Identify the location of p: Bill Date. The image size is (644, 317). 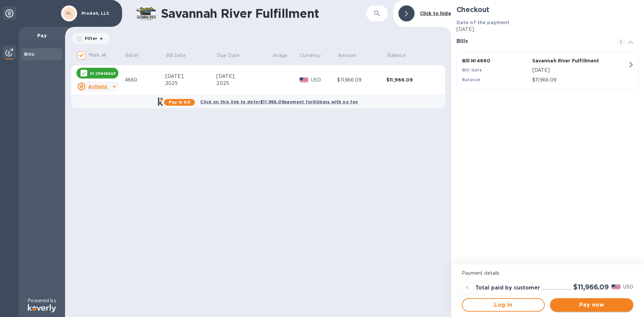
(176, 55).